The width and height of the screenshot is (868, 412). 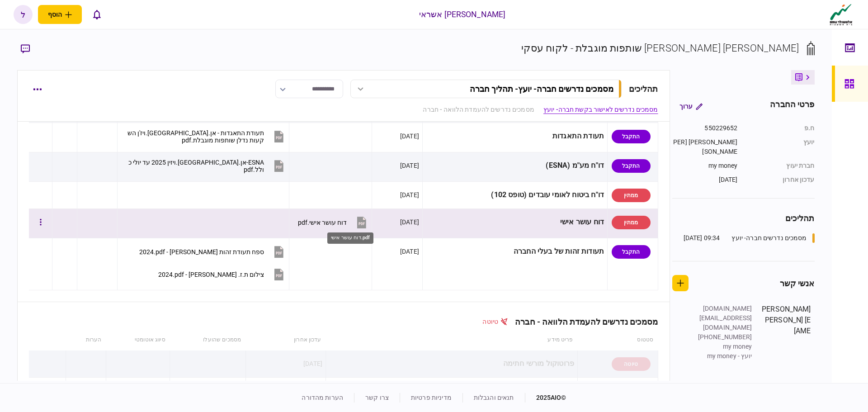 What do you see at coordinates (618, 340) in the screenshot?
I see `th: סטטוס` at bounding box center [618, 340].